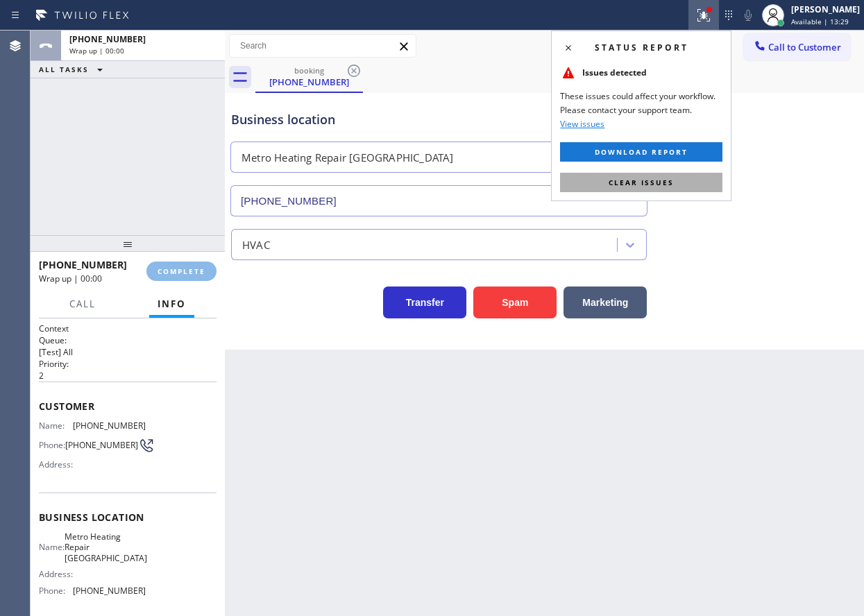  I want to click on button: Transfer, so click(425, 302).